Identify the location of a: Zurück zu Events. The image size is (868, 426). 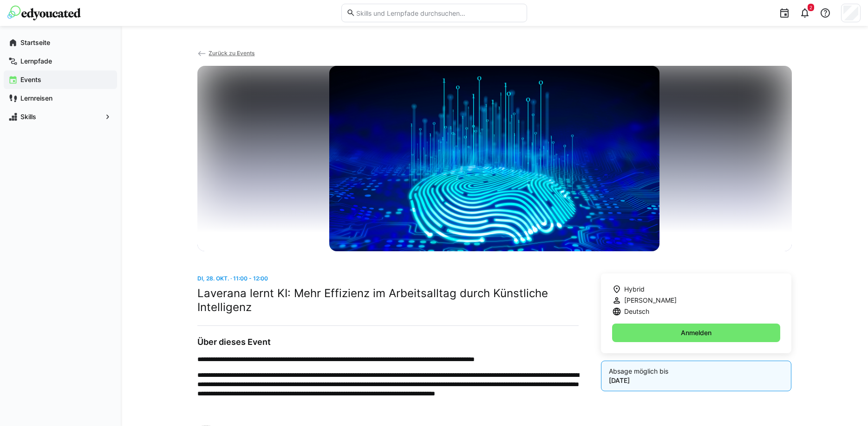
(226, 53).